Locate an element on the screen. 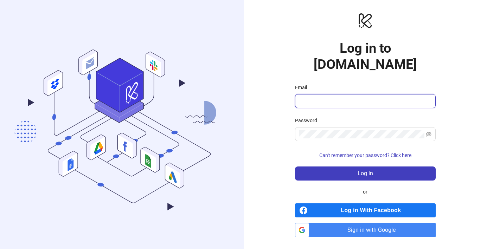  input: Password is located at coordinates (362, 134).